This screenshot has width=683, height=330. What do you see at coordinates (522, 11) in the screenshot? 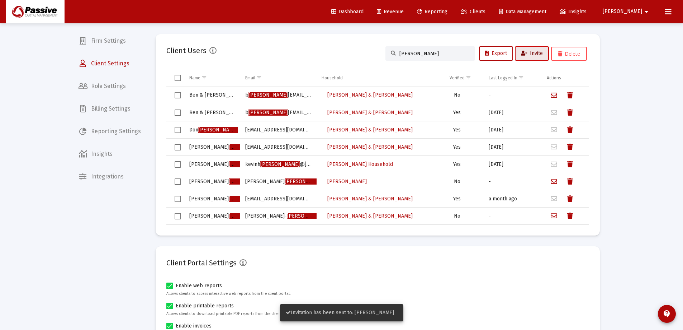
I see `span: Data Management` at bounding box center [522, 11].